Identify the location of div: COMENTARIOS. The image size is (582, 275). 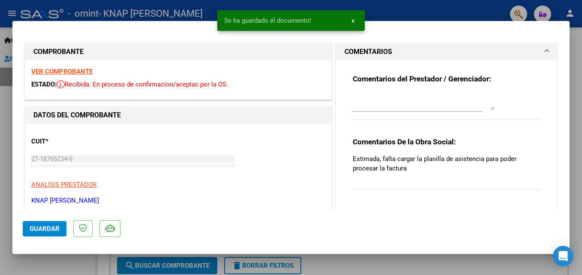
(447, 136).